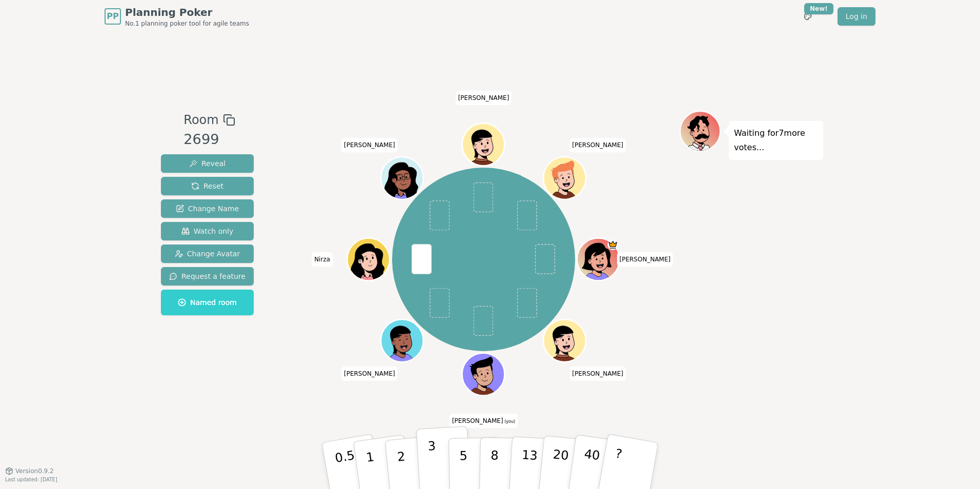 The image size is (980, 489). I want to click on span: Planning Poker, so click(187, 13).